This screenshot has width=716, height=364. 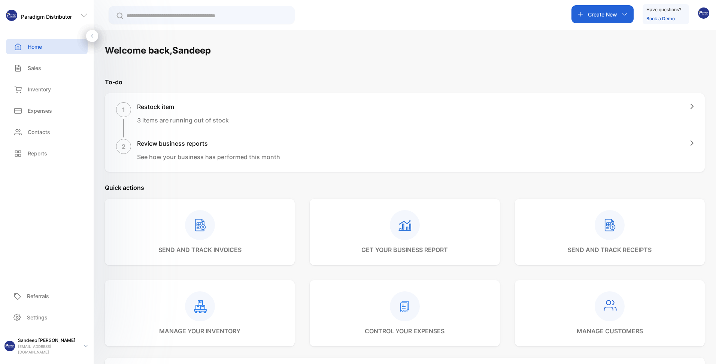 I want to click on h1: Restock item, so click(x=183, y=107).